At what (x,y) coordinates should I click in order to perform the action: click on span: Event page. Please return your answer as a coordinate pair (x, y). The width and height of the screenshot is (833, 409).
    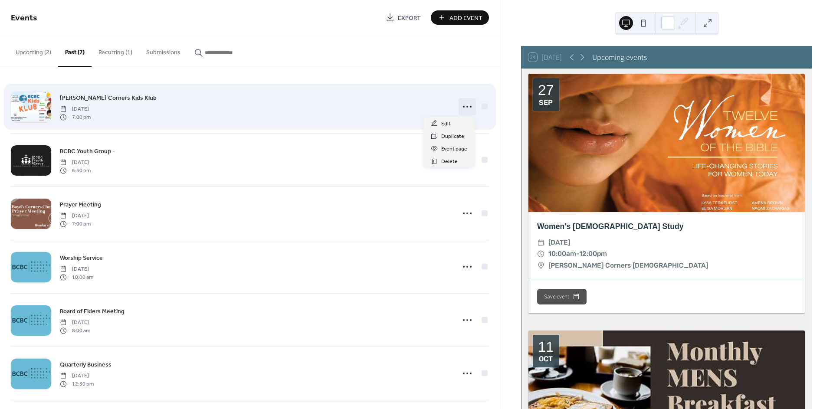
    Looking at the image, I should click on (454, 149).